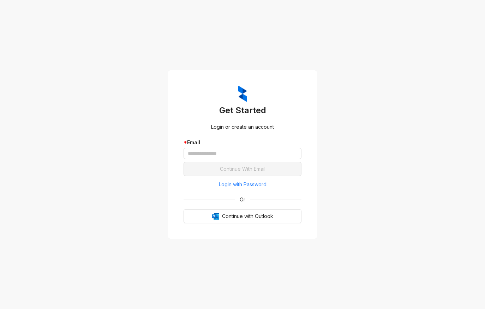 This screenshot has width=485, height=309. What do you see at coordinates (243, 185) in the screenshot?
I see `span: Login with Password` at bounding box center [243, 185].